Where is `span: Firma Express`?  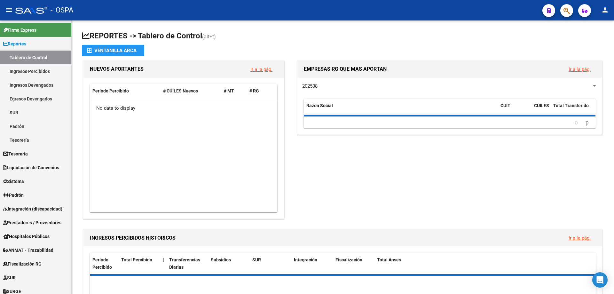 span: Firma Express is located at coordinates (20, 30).